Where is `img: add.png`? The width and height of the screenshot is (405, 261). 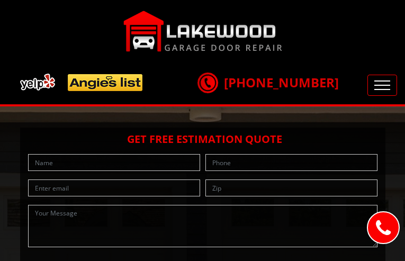 img: add.png is located at coordinates (81, 82).